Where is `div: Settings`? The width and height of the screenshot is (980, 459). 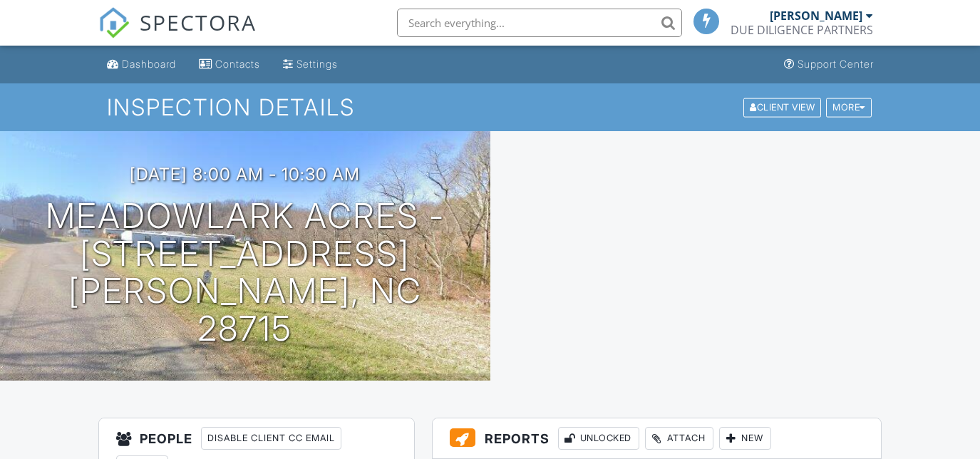
div: Settings is located at coordinates (317, 64).